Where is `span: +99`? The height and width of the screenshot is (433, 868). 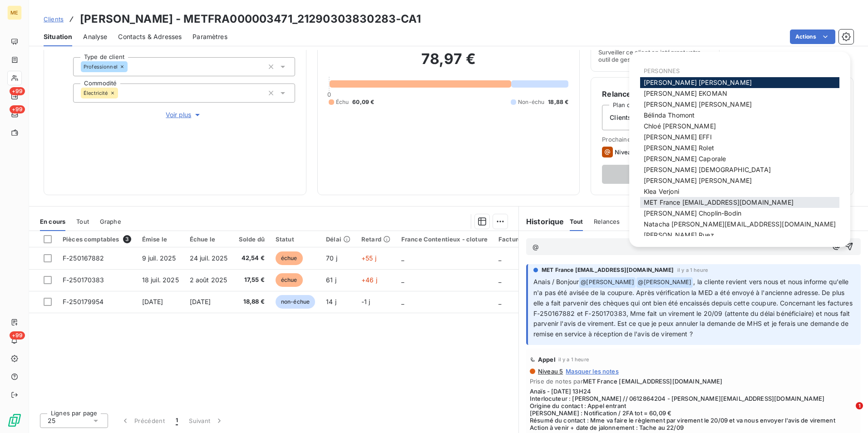
span: +99 is located at coordinates (17, 109).